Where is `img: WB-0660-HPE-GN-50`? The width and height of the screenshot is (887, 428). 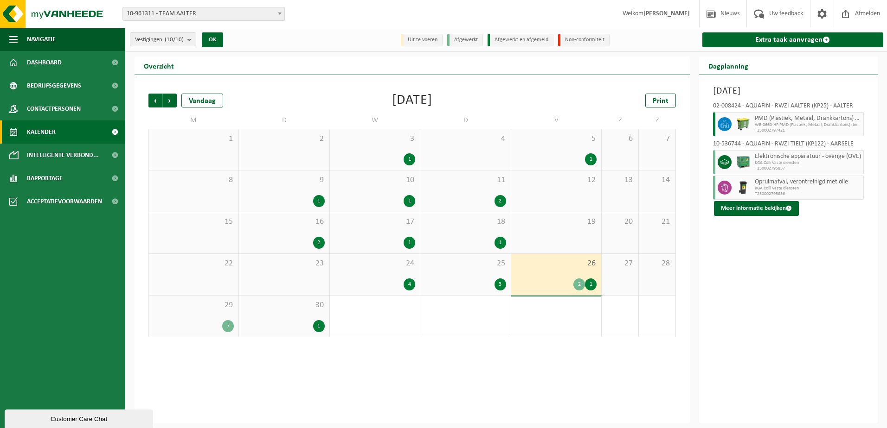 img: WB-0660-HPE-GN-50 is located at coordinates (743, 124).